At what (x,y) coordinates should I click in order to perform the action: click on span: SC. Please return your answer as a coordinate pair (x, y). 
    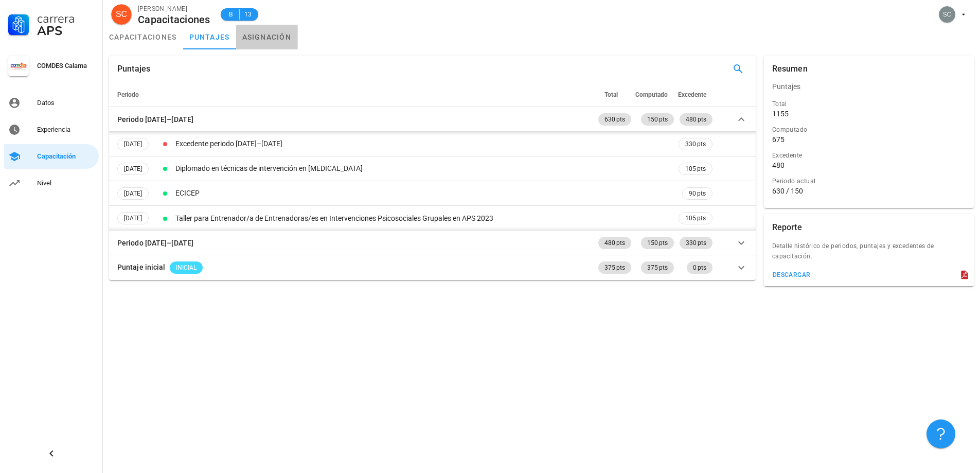
    Looking at the image, I should click on (122, 14).